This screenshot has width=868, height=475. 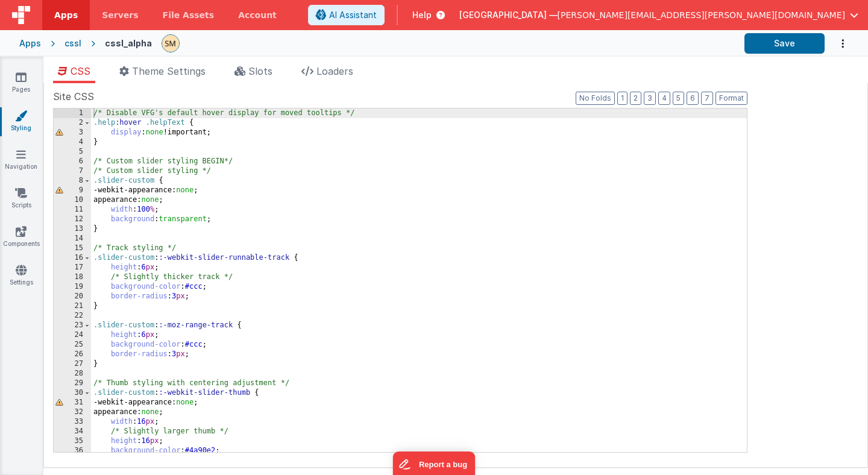 I want to click on div: 23, so click(x=72, y=326).